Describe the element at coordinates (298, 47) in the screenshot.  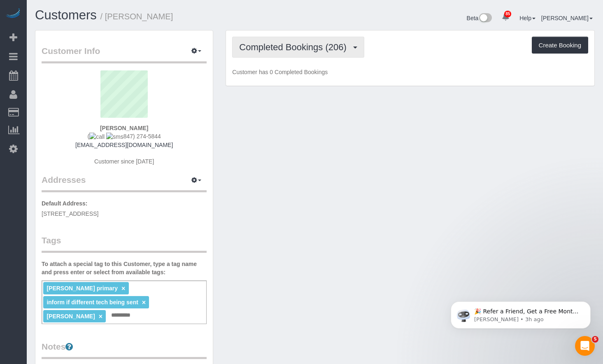
I see `button: Completed Bookings (206)` at that location.